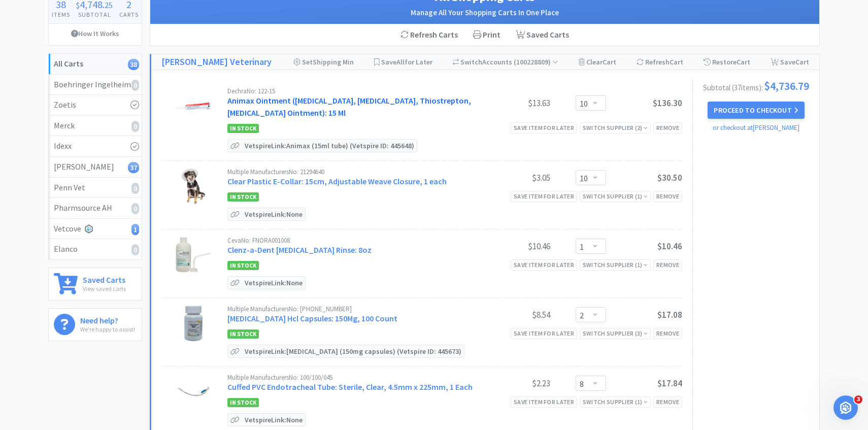 Image resolution: width=868 pixels, height=430 pixels. What do you see at coordinates (542, 35) in the screenshot?
I see `a: Saved Carts` at bounding box center [542, 35].